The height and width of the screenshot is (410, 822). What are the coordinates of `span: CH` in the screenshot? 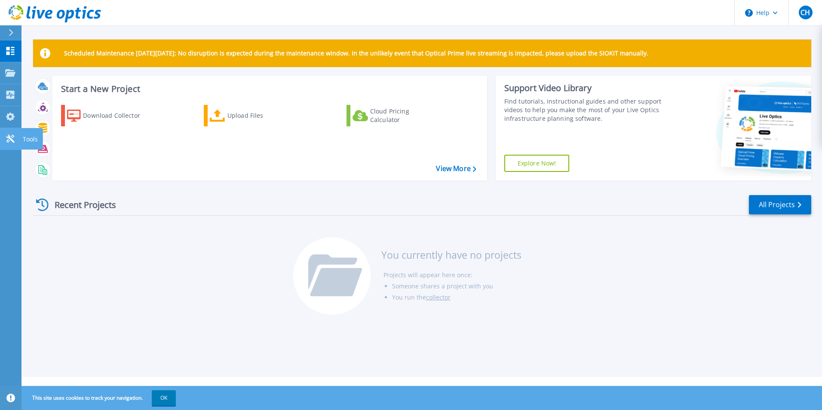 It's located at (805, 12).